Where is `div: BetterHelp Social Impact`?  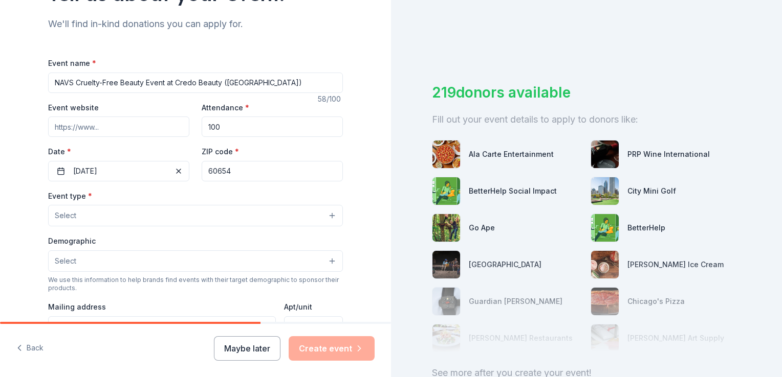
div: BetterHelp Social Impact is located at coordinates (513, 191).